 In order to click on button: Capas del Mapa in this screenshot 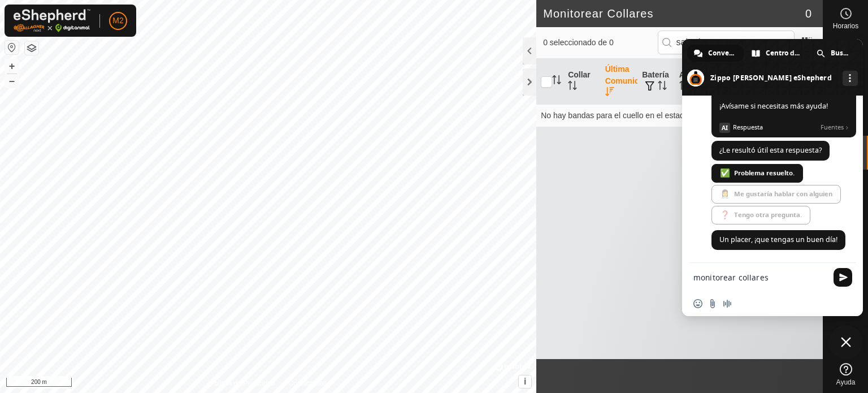, I will do `click(32, 48)`.